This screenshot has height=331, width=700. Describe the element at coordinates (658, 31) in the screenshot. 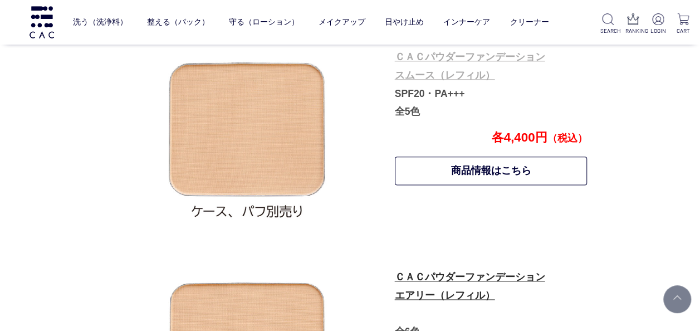

I see `p: LOGIN` at that location.